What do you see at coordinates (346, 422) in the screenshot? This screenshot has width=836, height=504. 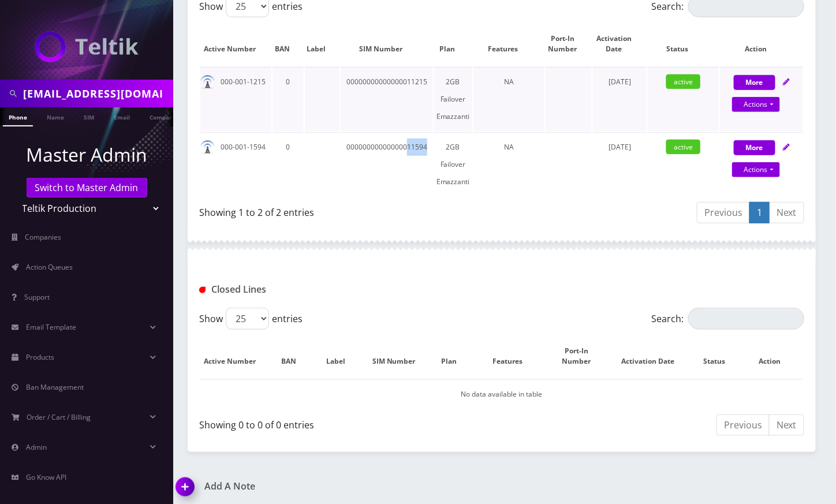 I see `div: Showing 0 to 0 of 0 entries` at bounding box center [346, 422].